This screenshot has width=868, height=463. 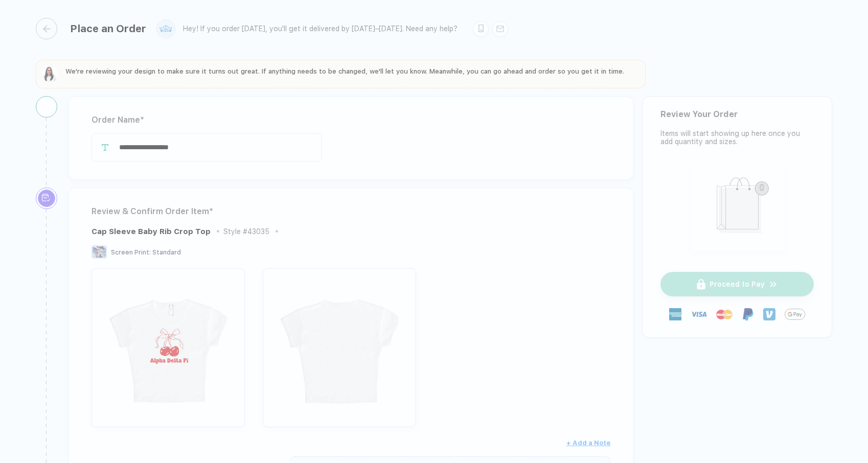 I want to click on div: Place an Order, so click(x=108, y=28).